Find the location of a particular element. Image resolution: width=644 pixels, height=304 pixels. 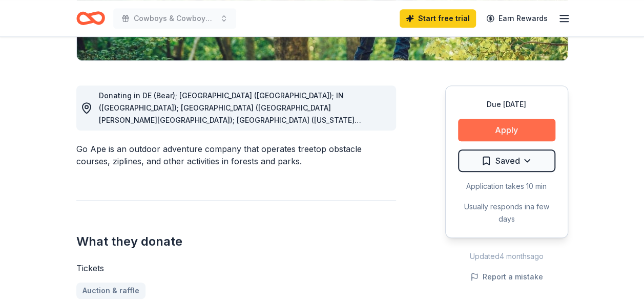

button: Saved is located at coordinates (506, 161).